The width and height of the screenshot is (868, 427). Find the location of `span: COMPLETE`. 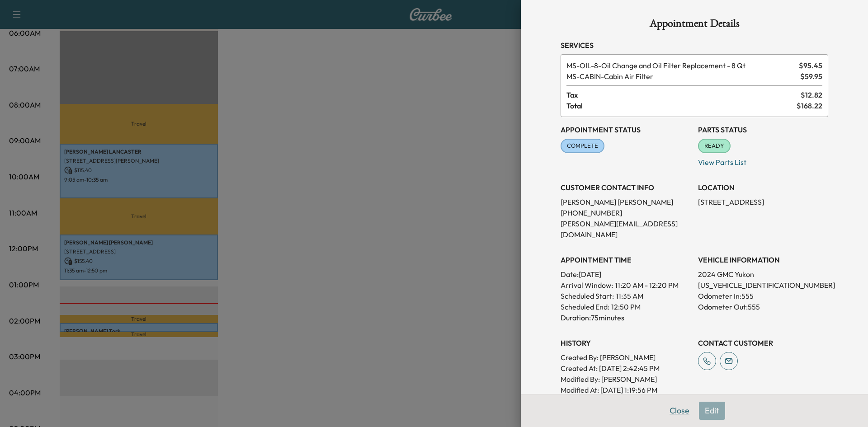

span: COMPLETE is located at coordinates (583, 146).